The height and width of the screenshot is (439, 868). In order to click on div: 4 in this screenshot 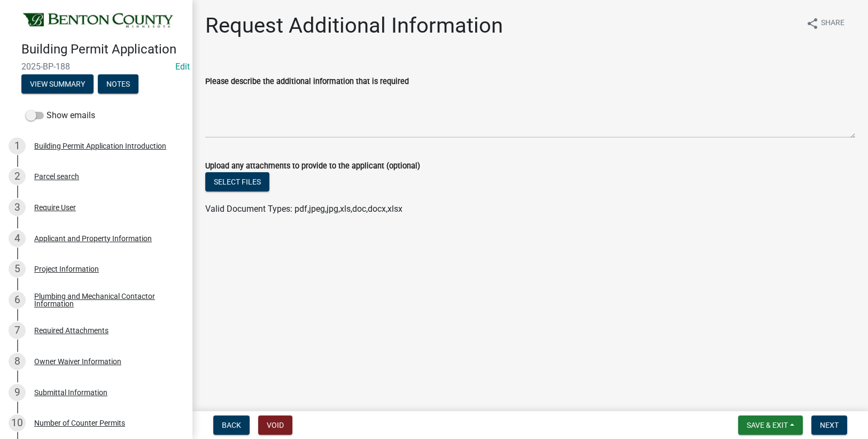, I will do `click(17, 239)`.